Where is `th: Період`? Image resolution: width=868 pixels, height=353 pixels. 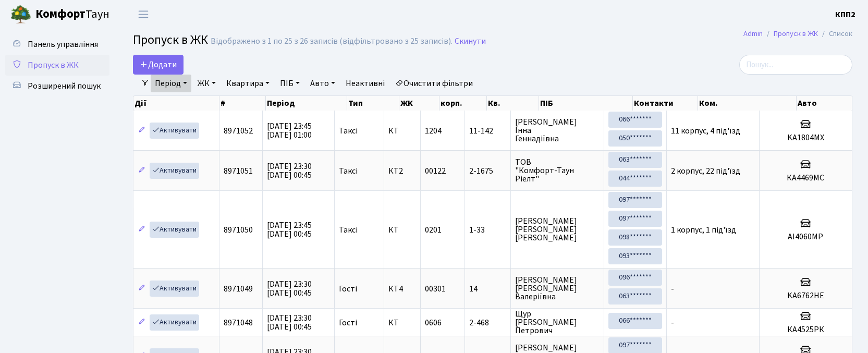 th: Період is located at coordinates (306, 103).